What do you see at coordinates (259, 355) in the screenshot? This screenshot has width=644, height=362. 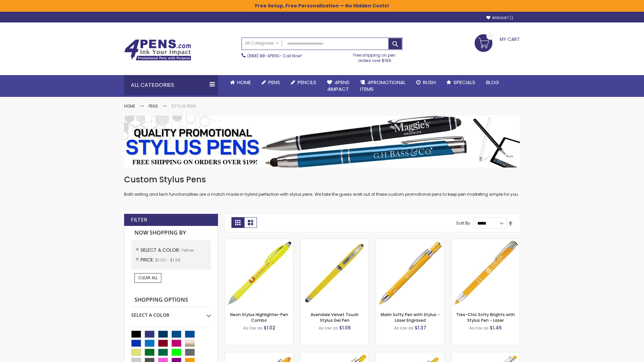 I see `a: Ellipse Softy Brights with Stylus Pen - Laser-Yellow` at bounding box center [259, 355].